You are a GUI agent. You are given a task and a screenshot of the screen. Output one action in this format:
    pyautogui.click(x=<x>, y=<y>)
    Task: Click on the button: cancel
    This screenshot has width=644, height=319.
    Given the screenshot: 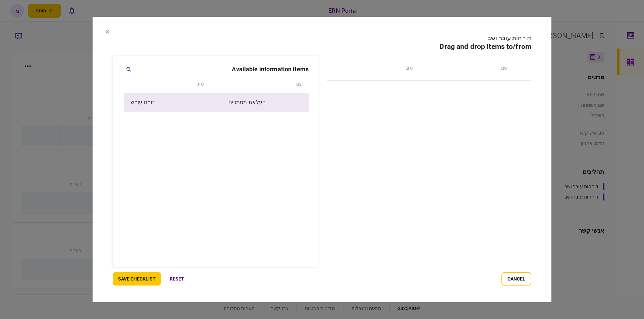 What is the action you would take?
    pyautogui.click(x=516, y=279)
    